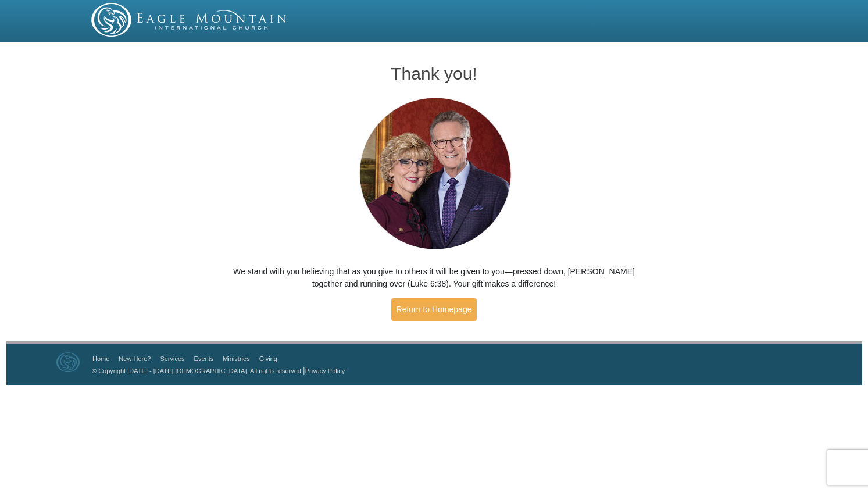 The height and width of the screenshot is (493, 868). Describe the element at coordinates (268, 358) in the screenshot. I see `a: Giving` at that location.